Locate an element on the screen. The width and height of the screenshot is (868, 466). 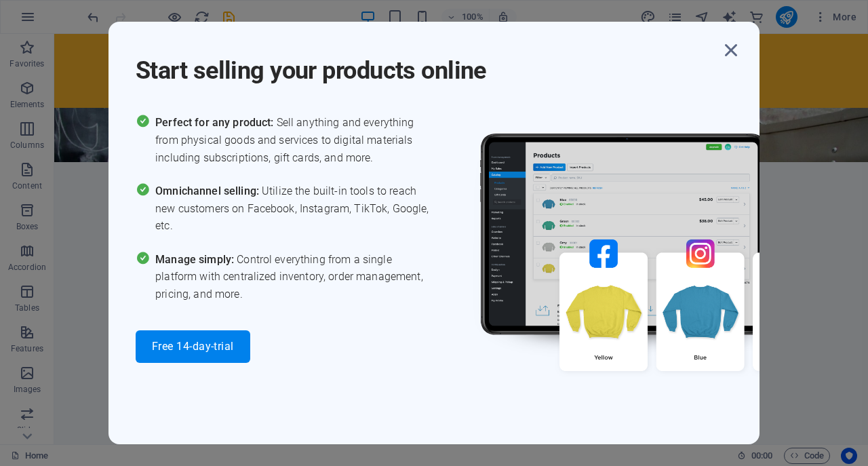
h1: Start selling your products online is located at coordinates (427, 62).